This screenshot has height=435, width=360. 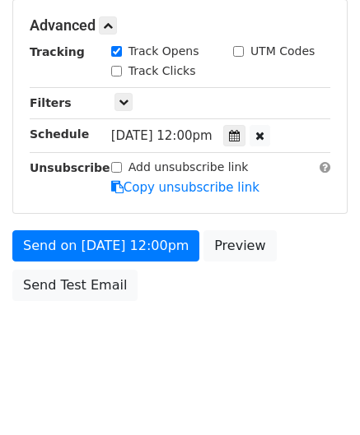 What do you see at coordinates (239, 246) in the screenshot?
I see `a: Preview` at bounding box center [239, 246].